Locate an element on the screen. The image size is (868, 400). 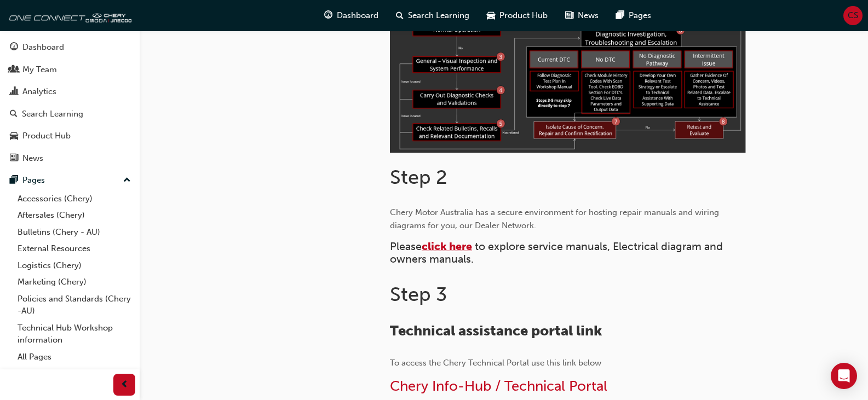
a: External Resources is located at coordinates (74, 248).